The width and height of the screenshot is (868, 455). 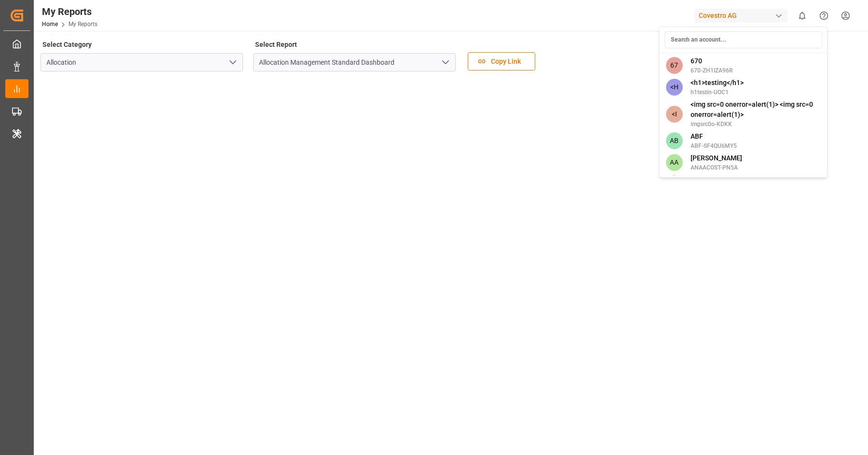 I want to click on span: <I, so click(x=674, y=114).